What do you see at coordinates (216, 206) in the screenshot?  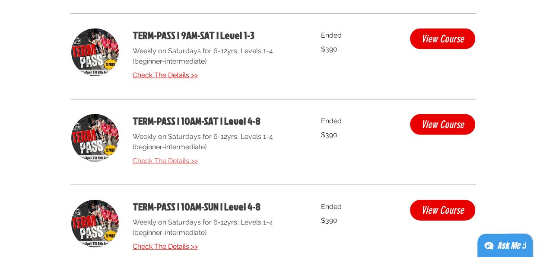 I see `h2: TERM-PASS | 10AM-SUN | Level 4-8` at bounding box center [216, 206].